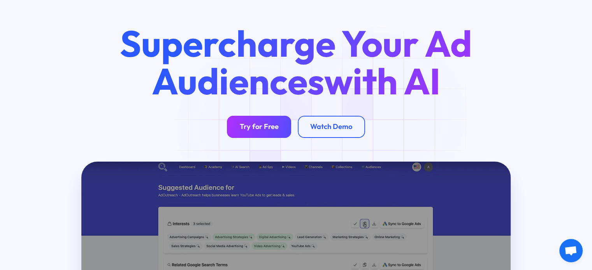 The image size is (592, 270). Describe the element at coordinates (259, 127) in the screenshot. I see `div: Try for Free` at that location.